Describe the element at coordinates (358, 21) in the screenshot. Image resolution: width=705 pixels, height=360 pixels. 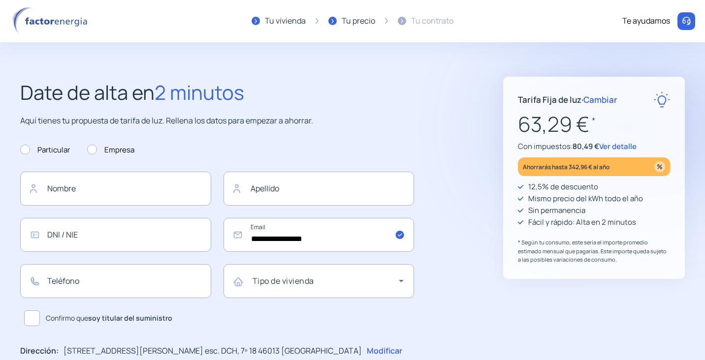
I see `div: Tu precio` at that location.